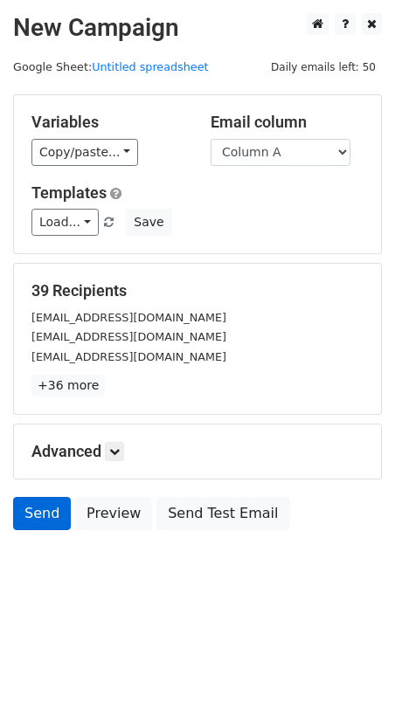 The width and height of the screenshot is (395, 717). I want to click on a: Copy/paste..., so click(85, 152).